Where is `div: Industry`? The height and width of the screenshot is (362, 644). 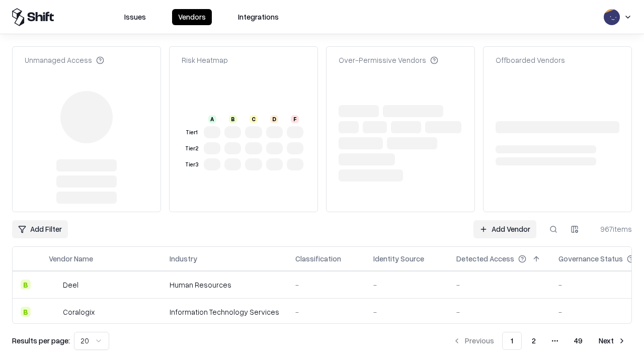 div: Industry is located at coordinates (183, 258).